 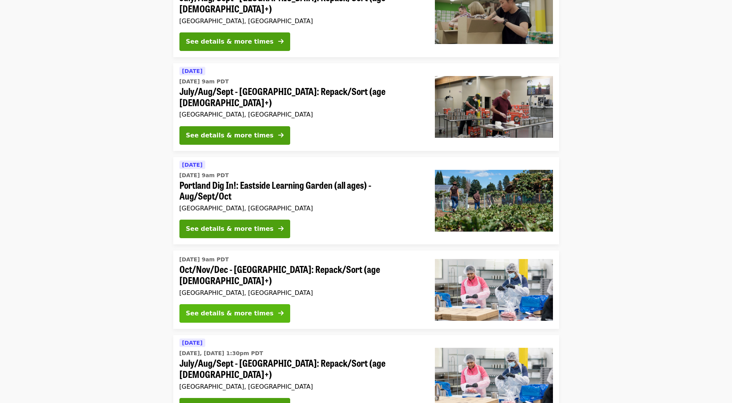 I want to click on a: See details for "Oct/Nov/Dec - Beaverton: Repack/Sort (age 10+)", so click(x=366, y=289).